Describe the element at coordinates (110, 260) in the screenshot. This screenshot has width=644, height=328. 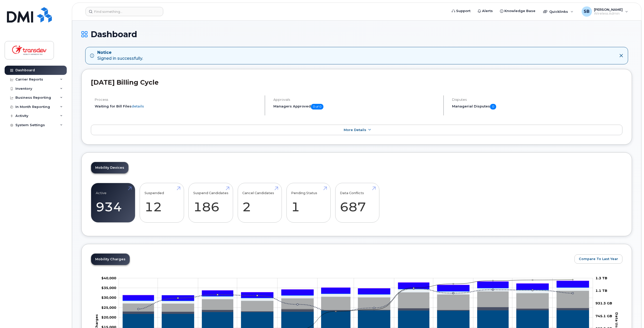
I see `a: Mobility Charges` at that location.